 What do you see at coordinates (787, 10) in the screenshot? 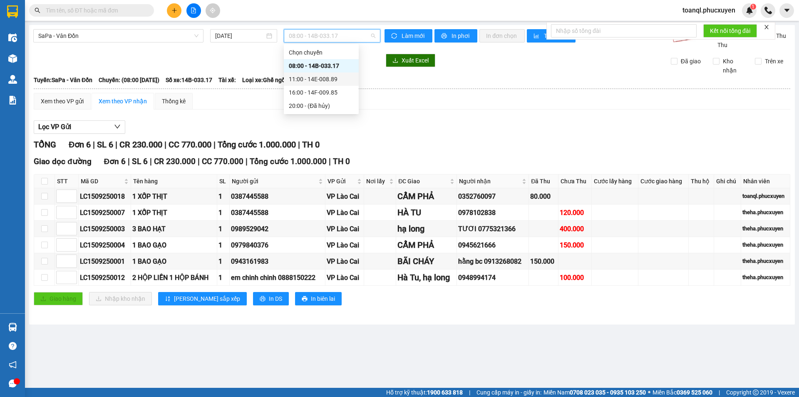
I see `span: caret-down` at bounding box center [787, 10].